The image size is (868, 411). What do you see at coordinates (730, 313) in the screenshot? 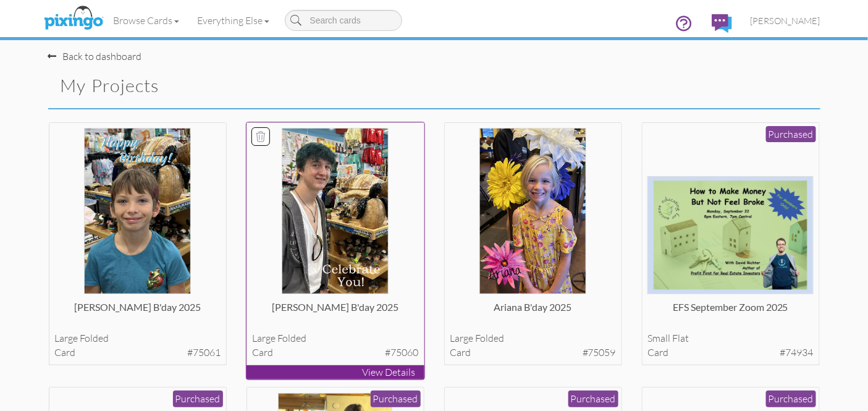
I see `div: EFS September Zoom 2025` at bounding box center [730, 313].